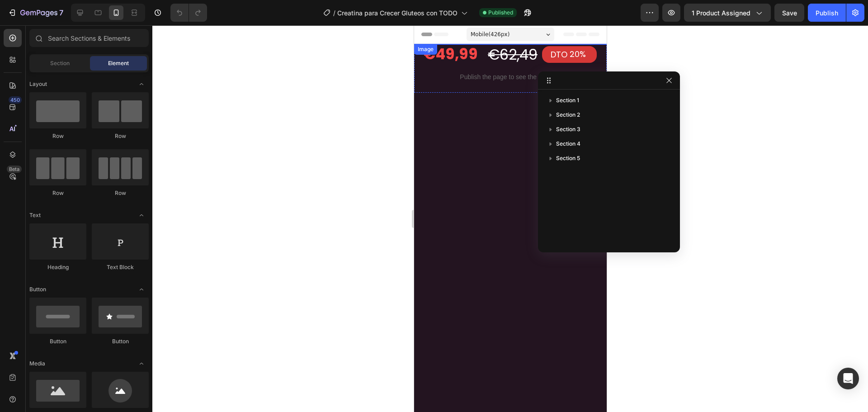 Image resolution: width=868 pixels, height=412 pixels. Describe the element at coordinates (500, 13) in the screenshot. I see `span: Published` at that location.